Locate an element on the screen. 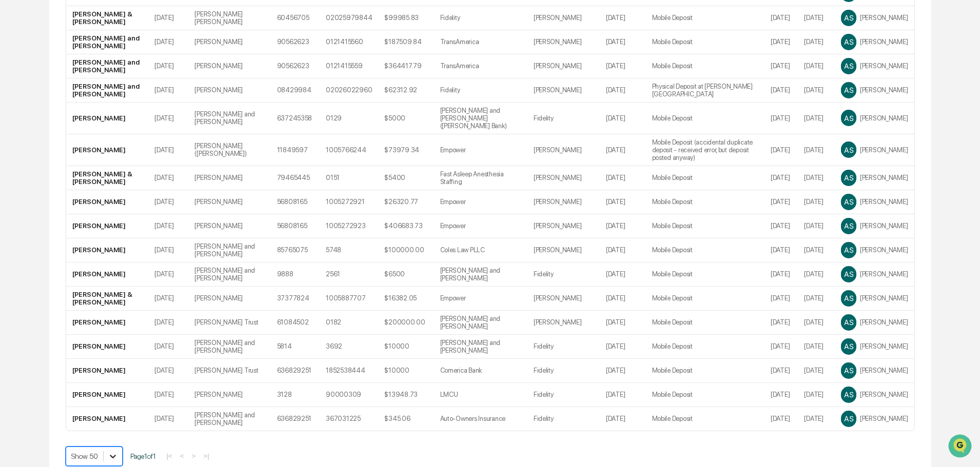  td: $200000.00 is located at coordinates (406, 322).